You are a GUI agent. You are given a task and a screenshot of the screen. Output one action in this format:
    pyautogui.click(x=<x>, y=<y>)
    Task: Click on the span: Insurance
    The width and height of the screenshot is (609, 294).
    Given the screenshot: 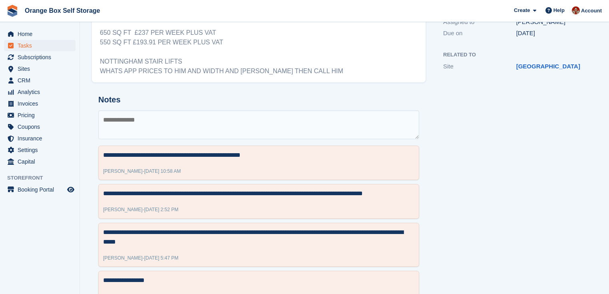 What is the action you would take?
    pyautogui.click(x=42, y=138)
    